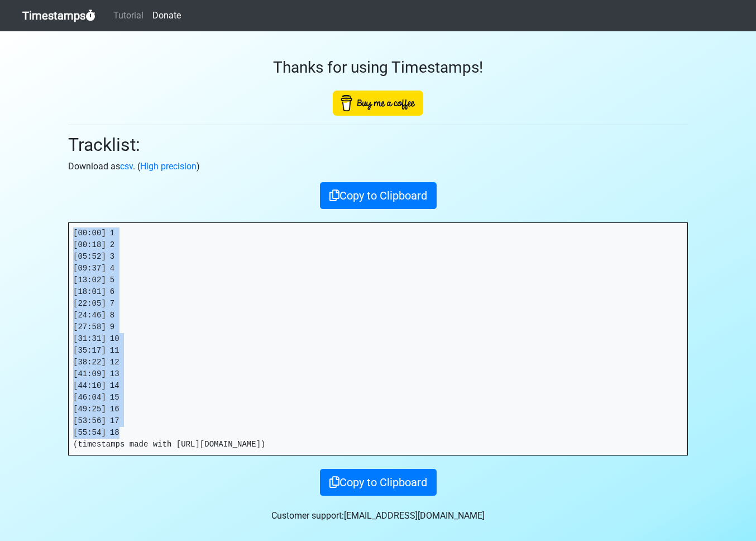  Describe the element at coordinates (378, 145) in the screenshot. I see `h2: Tracklist:` at that location.